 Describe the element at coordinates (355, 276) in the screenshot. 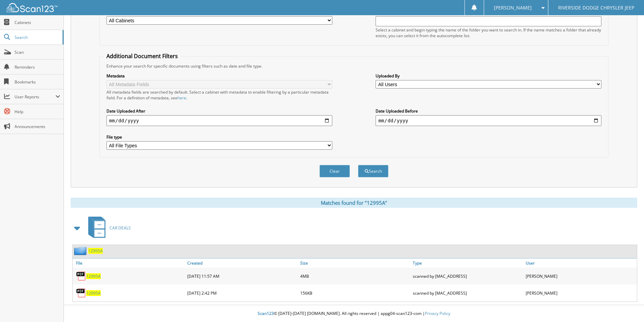

I see `div: 4MB` at that location.